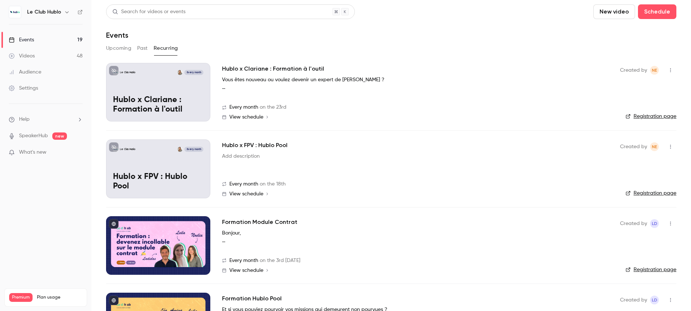  What do you see at coordinates (21, 298) in the screenshot?
I see `span: Premium` at bounding box center [21, 298].